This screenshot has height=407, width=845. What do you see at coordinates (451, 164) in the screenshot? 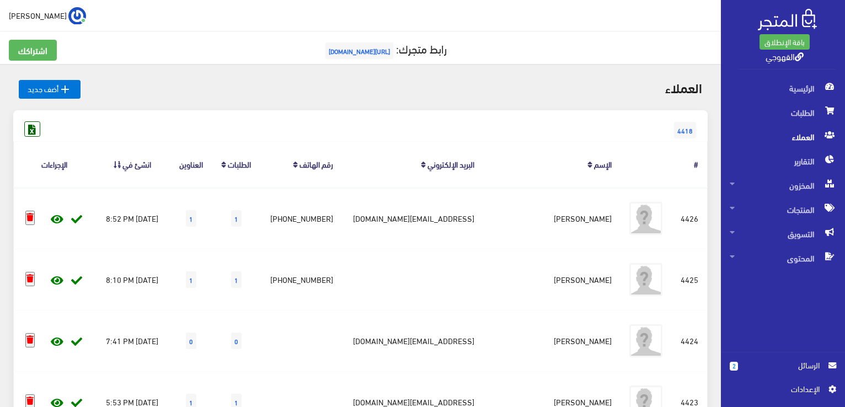
I see `a: البريد اﻹلكتروني` at bounding box center [451, 164].